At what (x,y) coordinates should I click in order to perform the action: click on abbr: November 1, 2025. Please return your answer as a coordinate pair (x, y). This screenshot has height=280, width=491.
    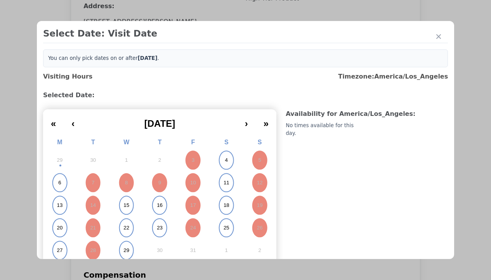
    Looking at the image, I should click on (226, 250).